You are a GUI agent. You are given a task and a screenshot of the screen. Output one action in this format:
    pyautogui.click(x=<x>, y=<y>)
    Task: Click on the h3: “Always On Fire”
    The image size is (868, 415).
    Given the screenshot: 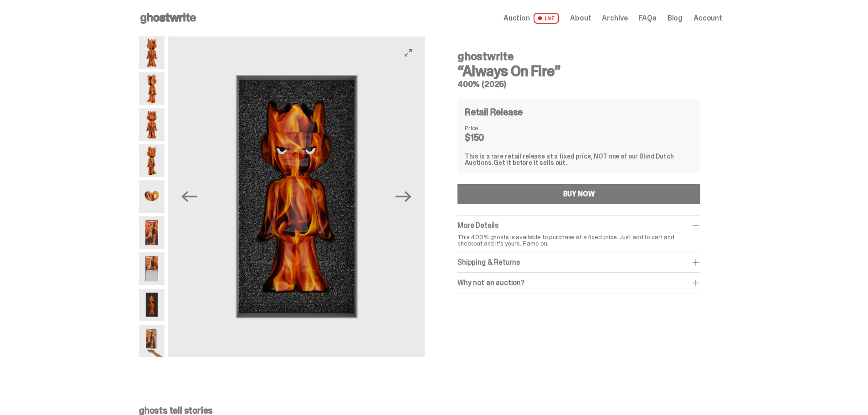 What is the action you would take?
    pyautogui.click(x=579, y=71)
    